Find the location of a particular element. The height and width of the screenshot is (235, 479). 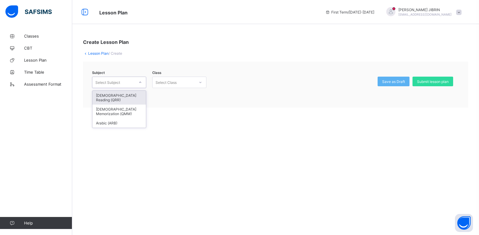

span: Submit lesson plan is located at coordinates (432, 81).